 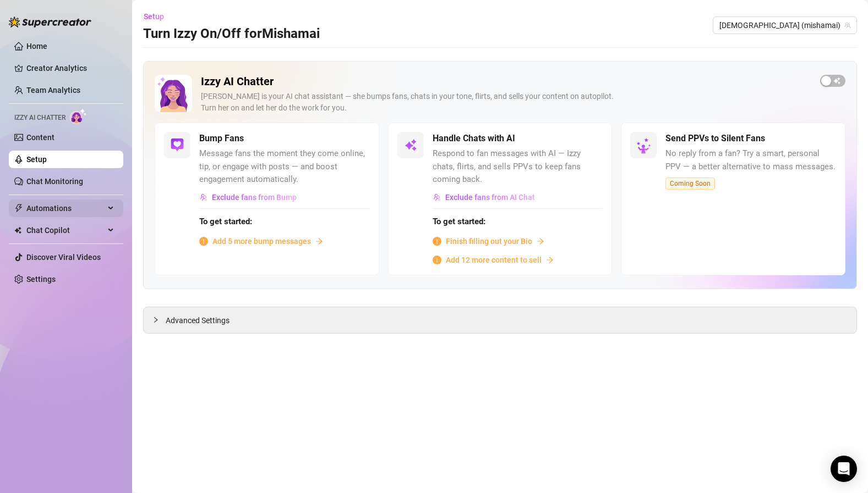 What do you see at coordinates (715, 138) in the screenshot?
I see `h5: Send PPVs to Silent Fans` at bounding box center [715, 138].